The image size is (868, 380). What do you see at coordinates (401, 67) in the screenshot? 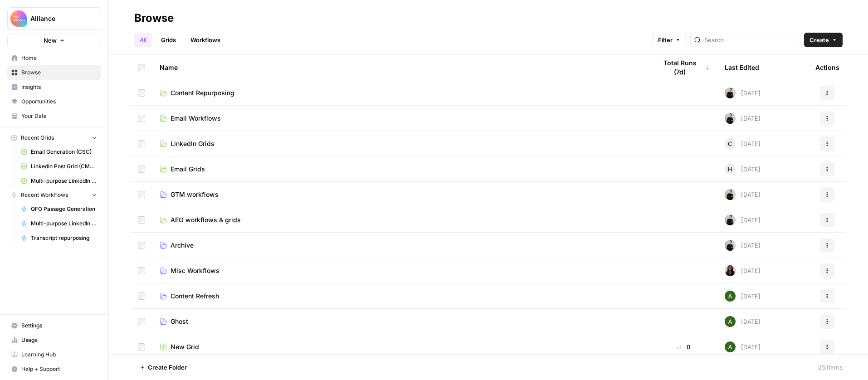
I see `div: Name` at bounding box center [401, 67].